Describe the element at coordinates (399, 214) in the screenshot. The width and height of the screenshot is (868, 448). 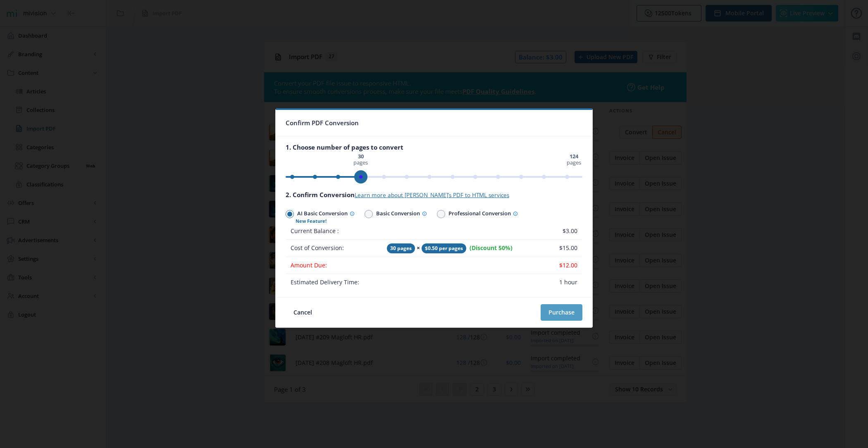
I see `span: Basic Conversion` at that location.